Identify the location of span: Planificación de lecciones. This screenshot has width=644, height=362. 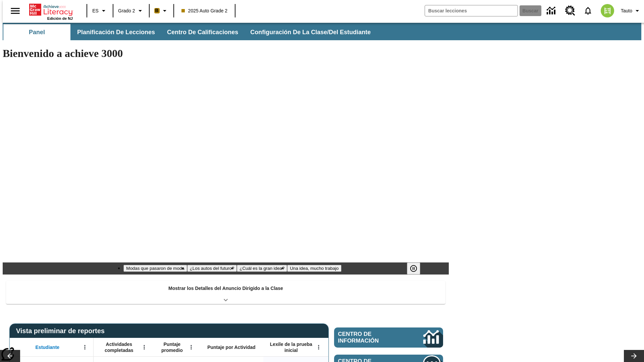
(116, 32).